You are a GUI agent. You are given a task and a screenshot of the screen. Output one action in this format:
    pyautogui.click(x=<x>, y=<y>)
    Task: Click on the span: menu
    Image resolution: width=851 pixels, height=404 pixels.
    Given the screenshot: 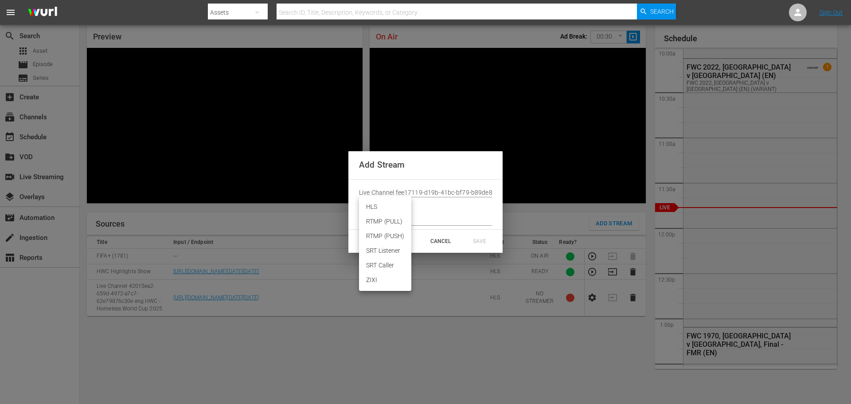 What is the action you would take?
    pyautogui.click(x=11, y=12)
    